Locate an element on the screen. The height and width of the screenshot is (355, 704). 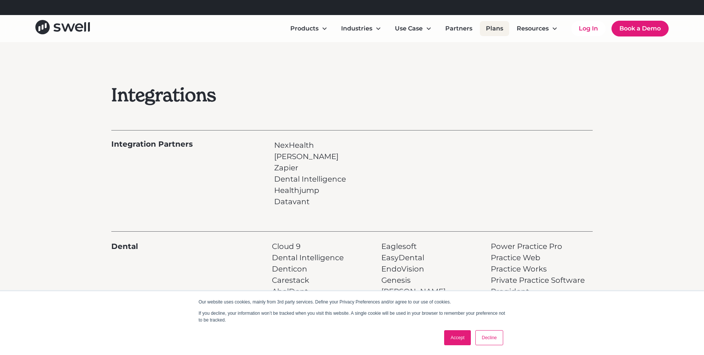
p: Our website uses cookies, mainly from 3rd party services. Define your Privacy Preferences and/or ... is located at coordinates (352, 302).